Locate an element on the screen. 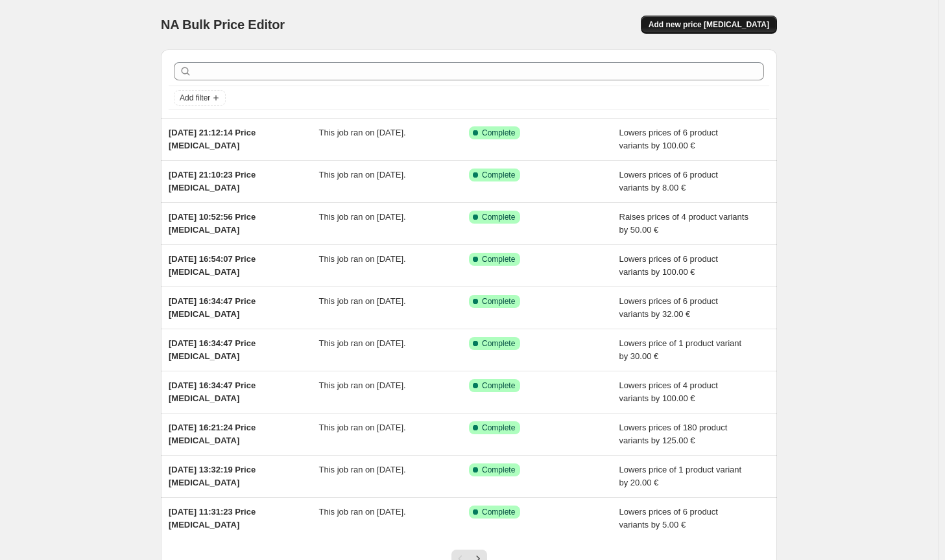  span: Add filter is located at coordinates (195, 98).